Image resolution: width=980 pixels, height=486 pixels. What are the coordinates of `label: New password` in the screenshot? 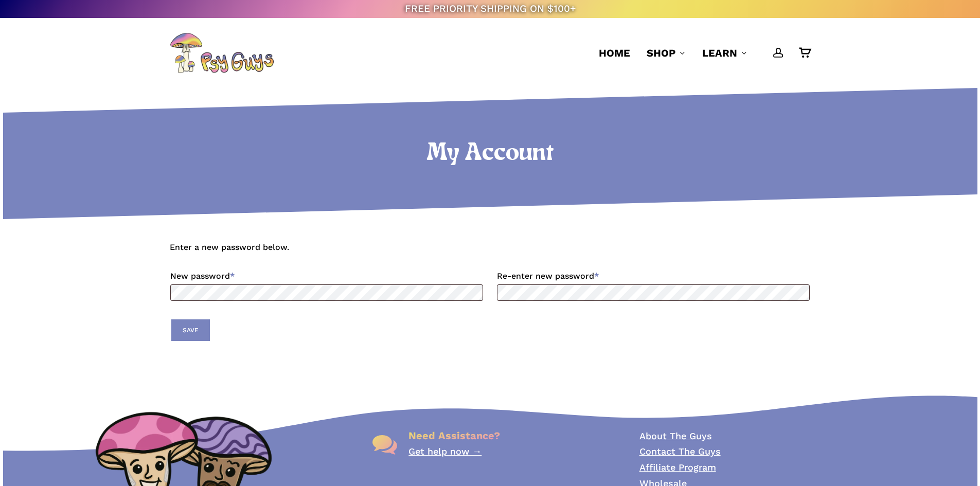 It's located at (326, 276).